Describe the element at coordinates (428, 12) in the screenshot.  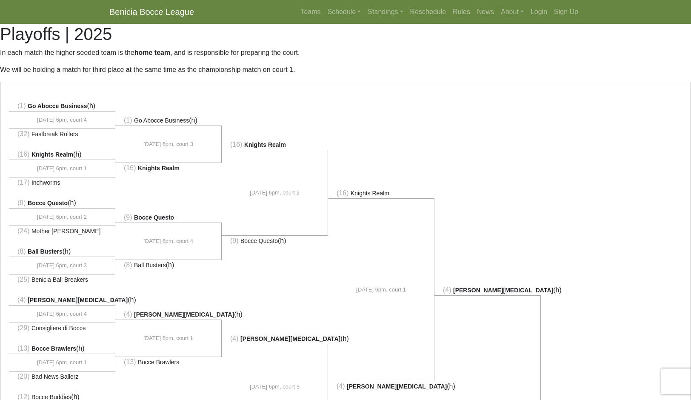
I see `a: Reschedule` at that location.